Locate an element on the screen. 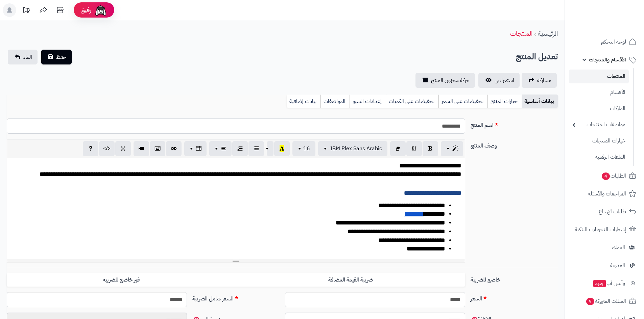 Image resolution: width=644 pixels, height=319 pixels. a: إشعارات التحويلات البنكية is located at coordinates (604, 230).